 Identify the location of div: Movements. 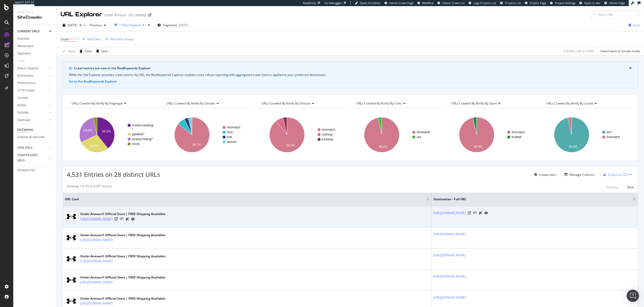
(25, 46).